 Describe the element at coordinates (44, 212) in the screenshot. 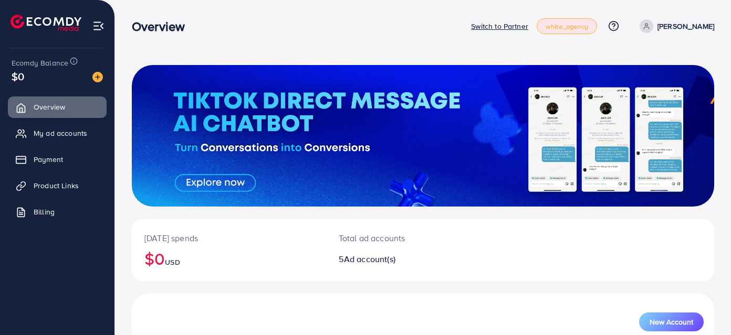

I see `span: Billing` at that location.